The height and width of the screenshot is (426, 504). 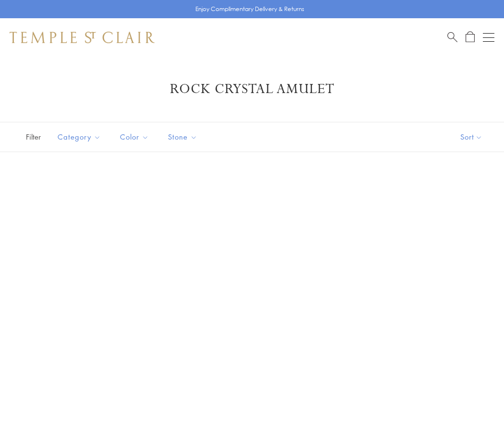 I want to click on button: Stone, so click(x=183, y=137).